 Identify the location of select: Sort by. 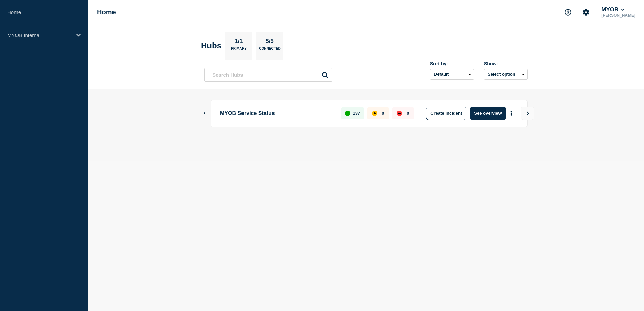
(452, 74).